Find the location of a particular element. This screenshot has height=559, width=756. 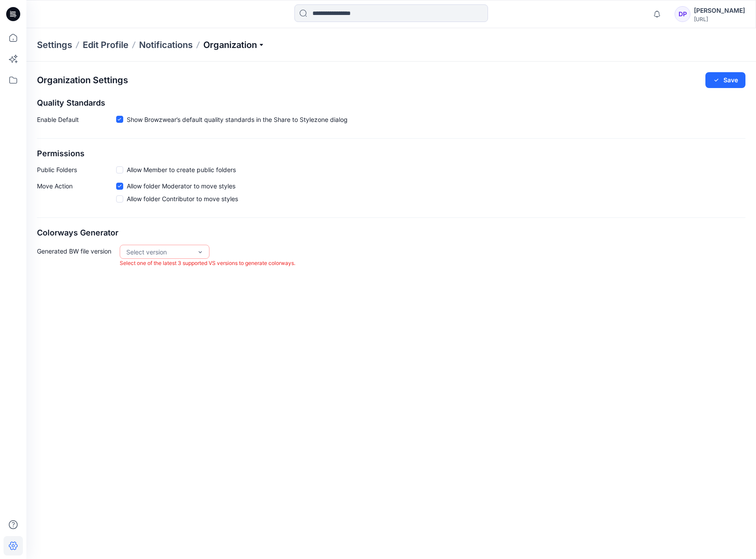

span: Allow Member to create public folders is located at coordinates (181, 169).